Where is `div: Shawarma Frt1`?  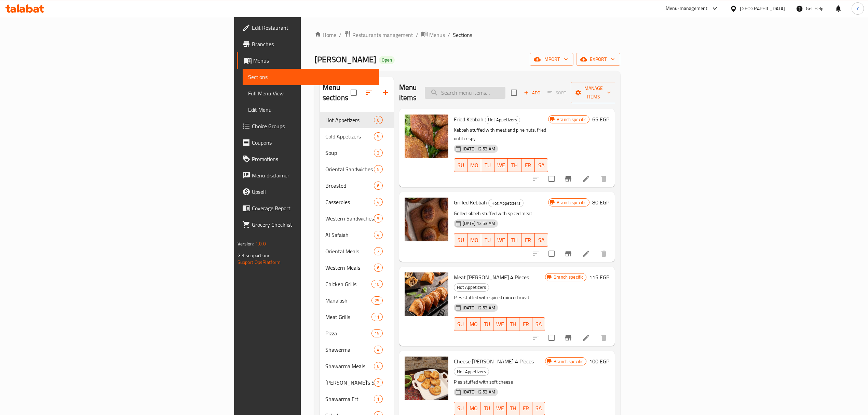 div: Shawarma Frt1 is located at coordinates (357, 399).